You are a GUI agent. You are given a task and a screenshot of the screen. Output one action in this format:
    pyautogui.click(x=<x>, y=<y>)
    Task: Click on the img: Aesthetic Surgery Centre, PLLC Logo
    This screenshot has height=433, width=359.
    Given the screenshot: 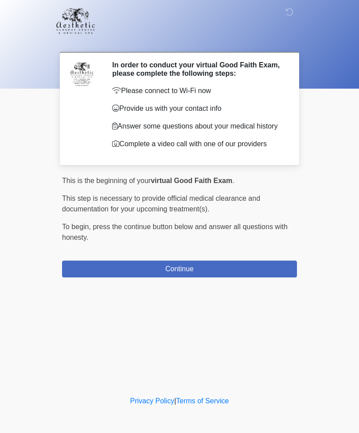 What is the action you would take?
    pyautogui.click(x=75, y=21)
    